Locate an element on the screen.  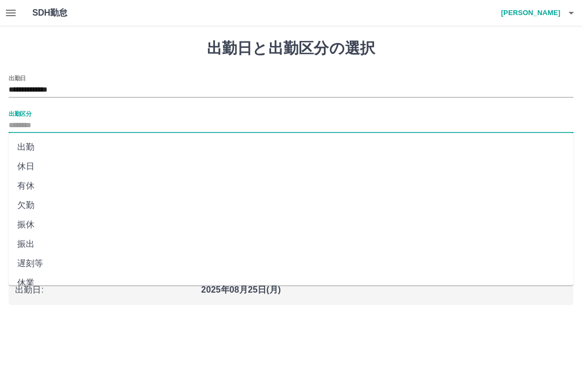
li: 有休 is located at coordinates (291, 186).